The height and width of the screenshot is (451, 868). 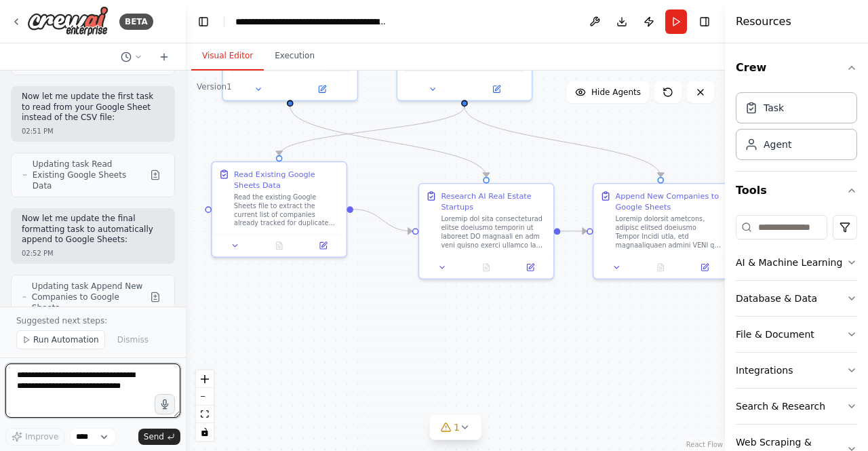 What do you see at coordinates (205, 406) in the screenshot?
I see `div: React Flow controls` at bounding box center [205, 406].